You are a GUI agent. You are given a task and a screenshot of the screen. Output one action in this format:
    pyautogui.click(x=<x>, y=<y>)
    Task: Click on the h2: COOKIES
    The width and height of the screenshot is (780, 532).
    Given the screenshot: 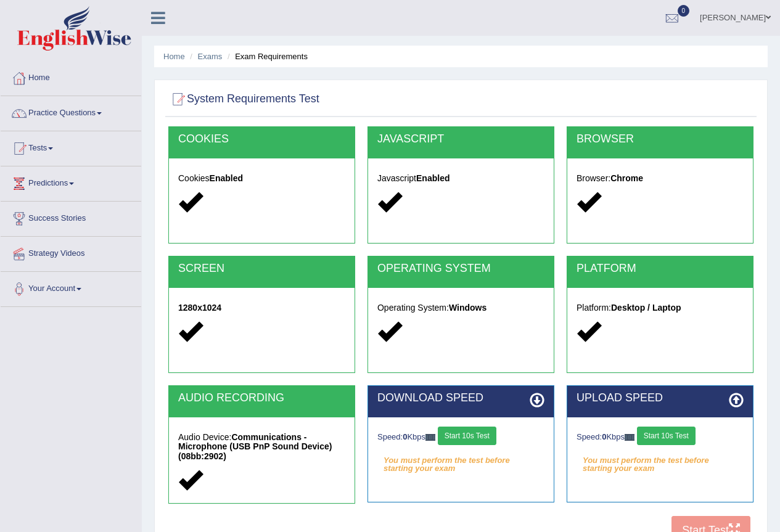 What is the action you would take?
    pyautogui.click(x=261, y=139)
    